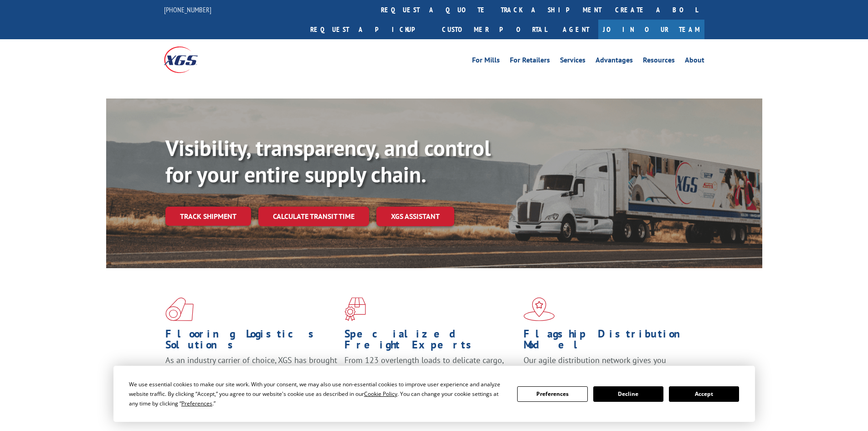 The image size is (868, 431). Describe the element at coordinates (705, 395) in the screenshot. I see `button: Accept` at that location.